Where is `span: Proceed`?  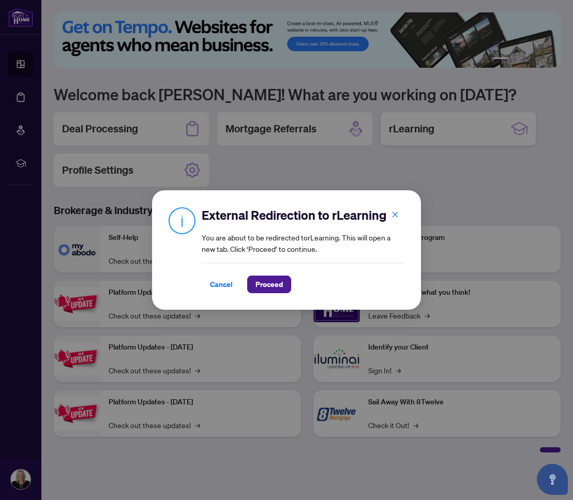 span: Proceed is located at coordinates (269, 284).